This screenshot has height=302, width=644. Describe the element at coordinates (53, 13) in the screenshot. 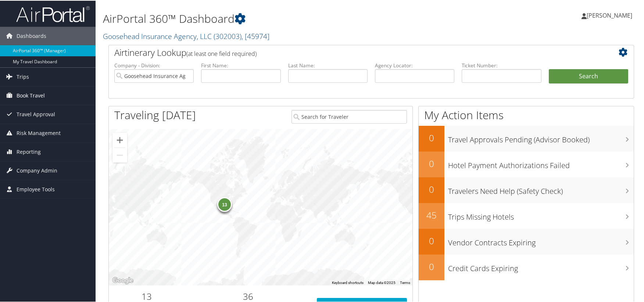

I see `img: airportal-logo.png` at that location.